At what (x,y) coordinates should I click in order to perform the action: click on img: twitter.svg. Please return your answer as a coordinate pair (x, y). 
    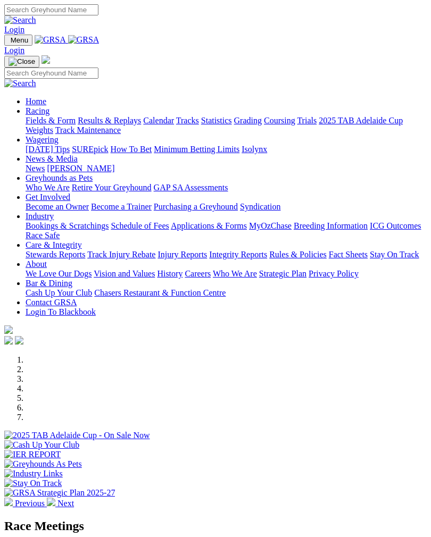
    Looking at the image, I should click on (19, 340).